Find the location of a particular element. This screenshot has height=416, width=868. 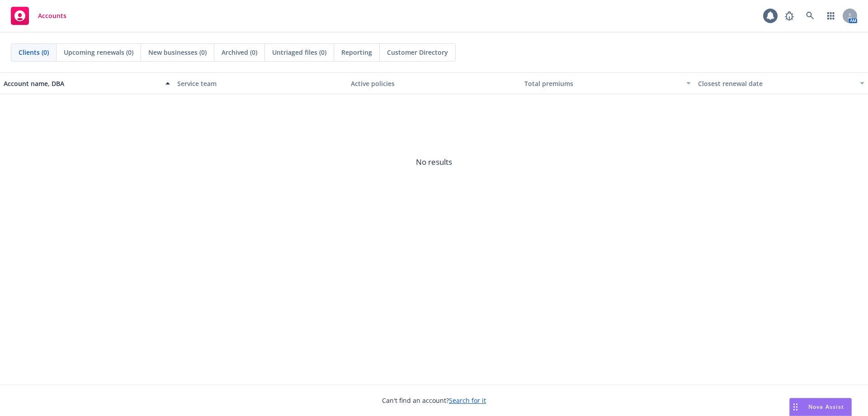

a: Search is located at coordinates (810, 16).